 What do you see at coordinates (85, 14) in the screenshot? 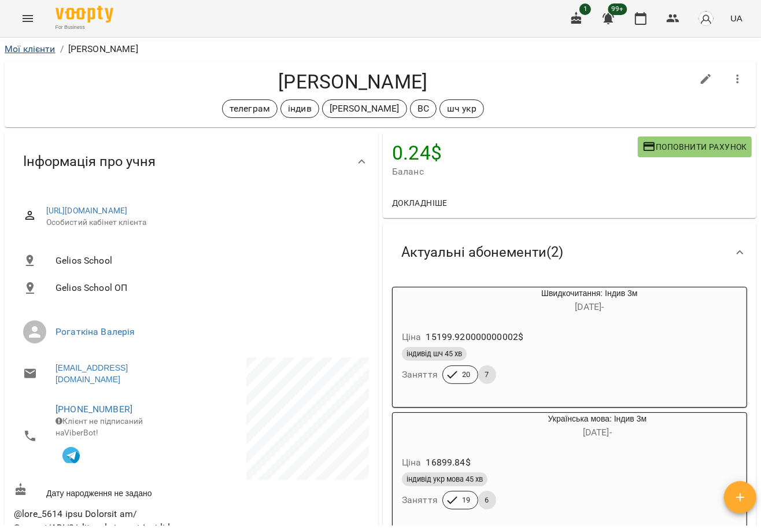
I see `img: Voopty Logo` at bounding box center [85, 14].